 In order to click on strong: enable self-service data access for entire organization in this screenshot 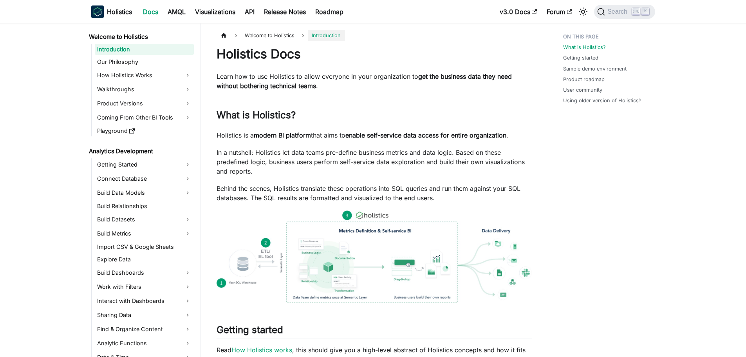, I will do `click(426, 135)`.